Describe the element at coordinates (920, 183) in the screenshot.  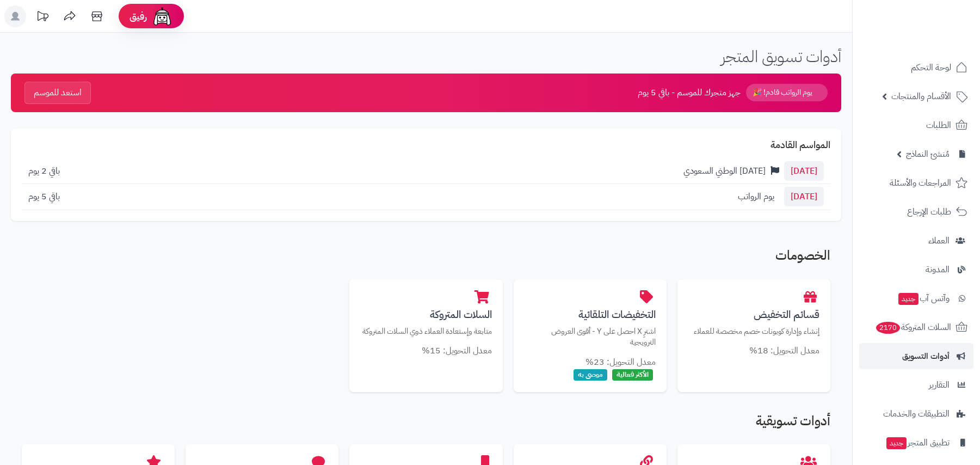
I see `span: المراجعات والأسئلة` at that location.